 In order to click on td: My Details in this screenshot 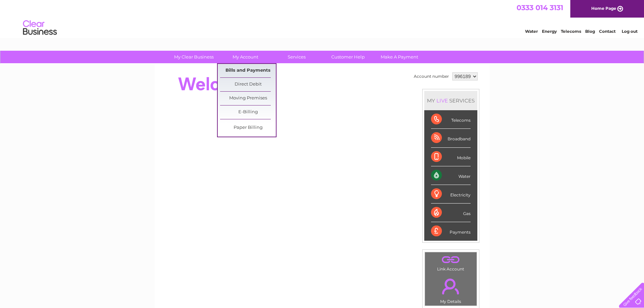, I will do `click(451, 289)`.